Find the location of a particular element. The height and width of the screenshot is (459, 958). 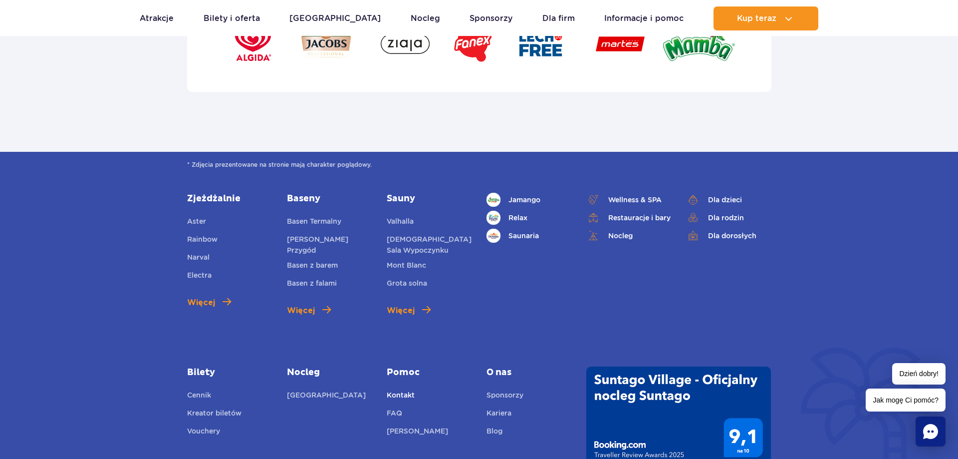

a: Jamango is located at coordinates (529, 200).